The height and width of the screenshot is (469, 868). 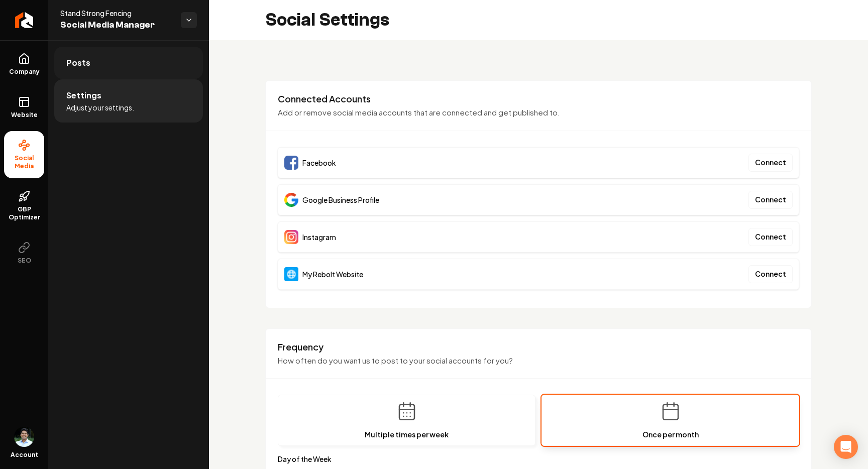 What do you see at coordinates (846, 447) in the screenshot?
I see `div: Open Intercom Messenger` at bounding box center [846, 447].